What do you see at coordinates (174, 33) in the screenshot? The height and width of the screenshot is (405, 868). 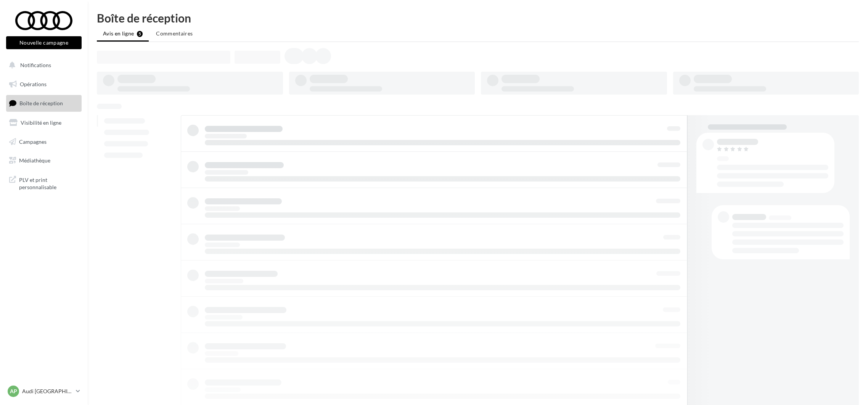 I see `span: Commentaires` at bounding box center [174, 33].